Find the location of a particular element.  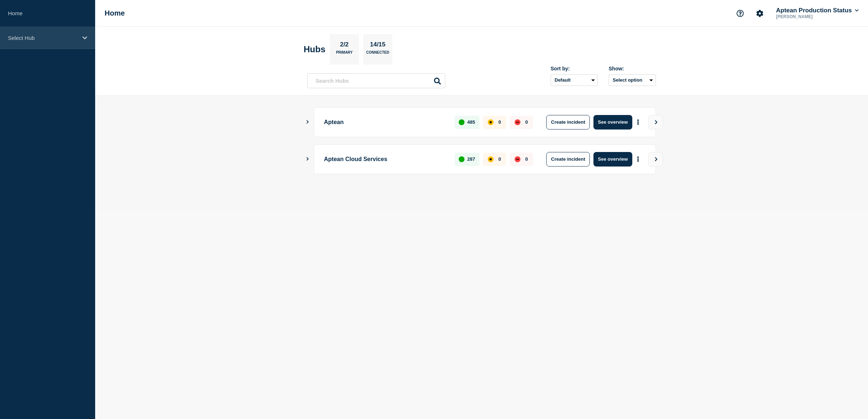

div: Sort by: is located at coordinates (574, 68).